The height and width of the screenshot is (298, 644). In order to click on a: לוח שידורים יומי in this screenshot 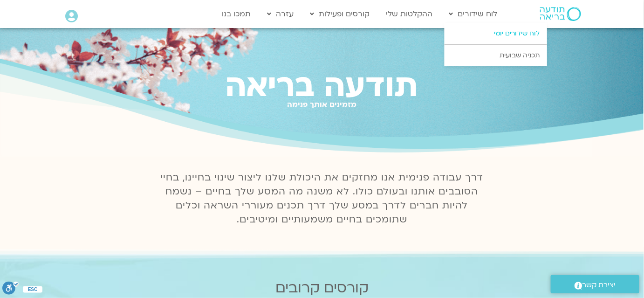, I will do `click(496, 34)`.